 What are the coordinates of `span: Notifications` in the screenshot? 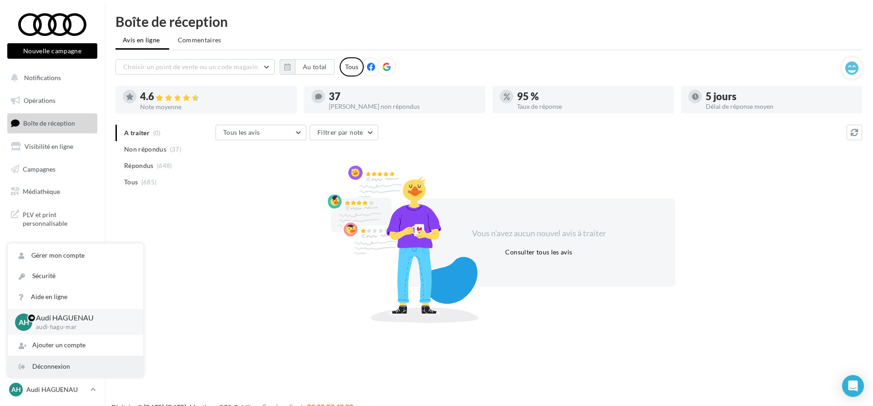 It's located at (42, 77).